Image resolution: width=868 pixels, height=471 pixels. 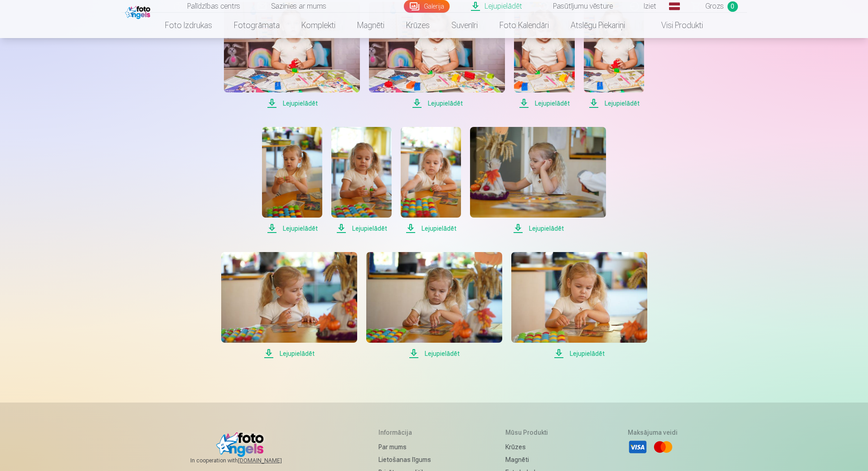 I want to click on li: Mastercard, so click(x=663, y=447).